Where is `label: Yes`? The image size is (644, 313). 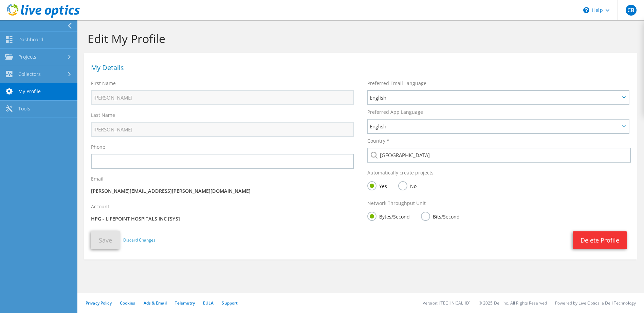
label: Yes is located at coordinates (377, 186).